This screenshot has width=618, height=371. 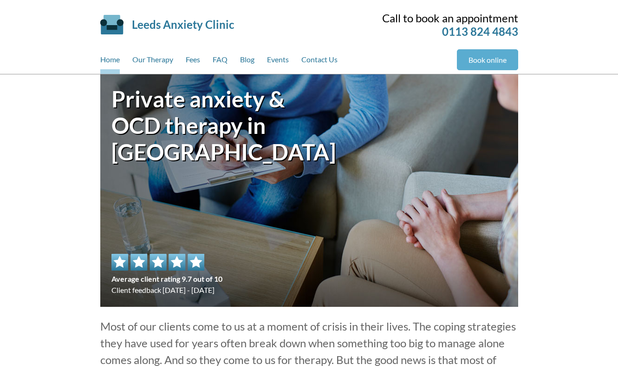 I want to click on a: 0113 824 4843, so click(x=480, y=31).